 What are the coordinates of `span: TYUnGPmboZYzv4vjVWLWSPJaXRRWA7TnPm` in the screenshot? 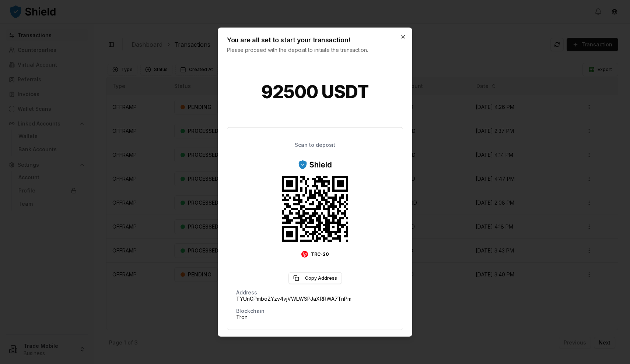 It's located at (294, 298).